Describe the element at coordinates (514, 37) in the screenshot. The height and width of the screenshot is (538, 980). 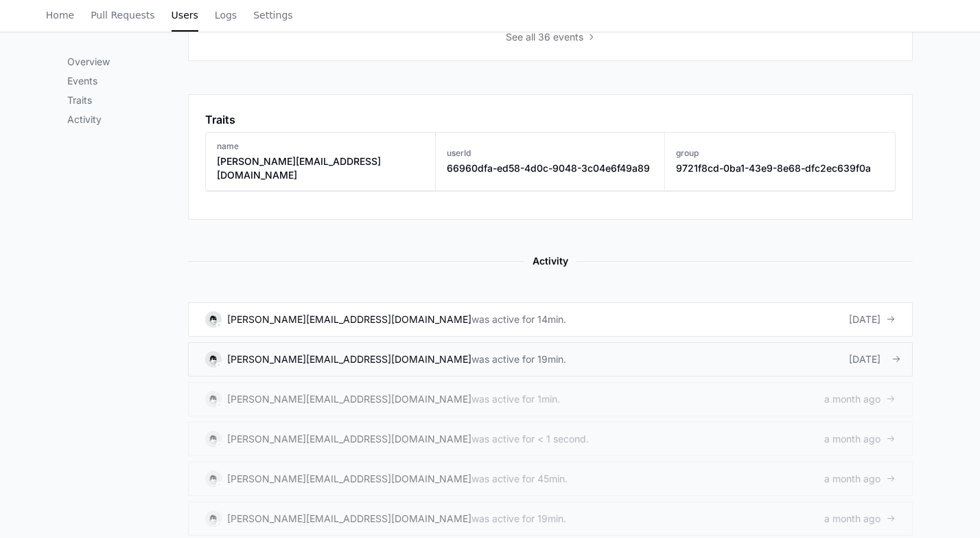
I see `span: See` at that location.